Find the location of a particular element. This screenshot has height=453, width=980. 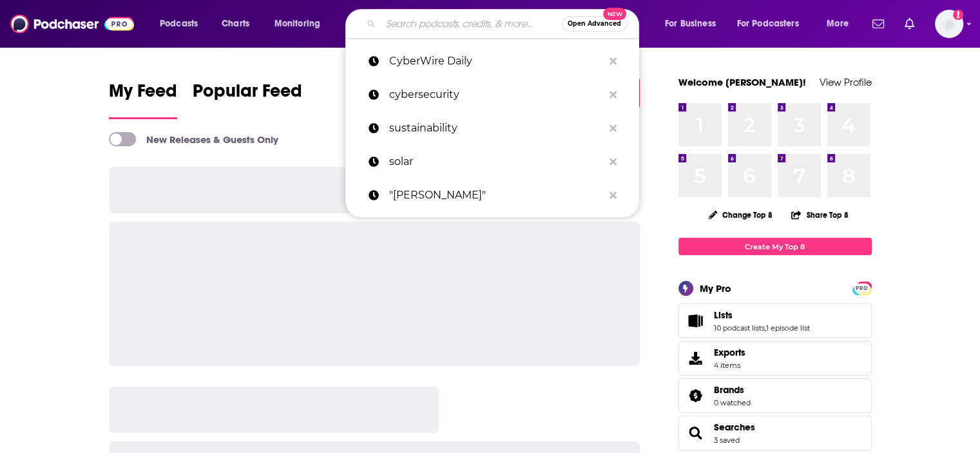

span: New is located at coordinates (615, 13).